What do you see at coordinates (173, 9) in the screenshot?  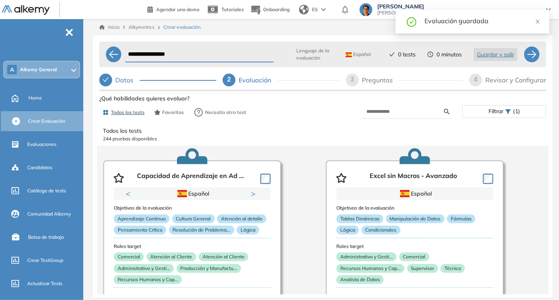 I see `a: Agendar una demo` at bounding box center [173, 9].